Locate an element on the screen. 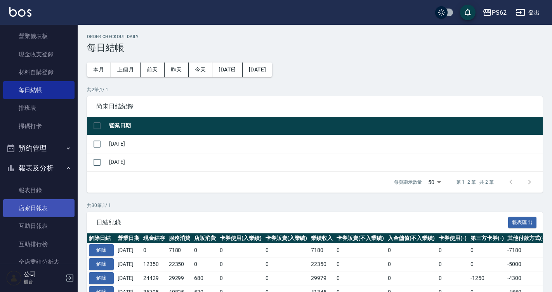 This screenshot has width=552, height=292. a: 排班表 is located at coordinates (39, 108).